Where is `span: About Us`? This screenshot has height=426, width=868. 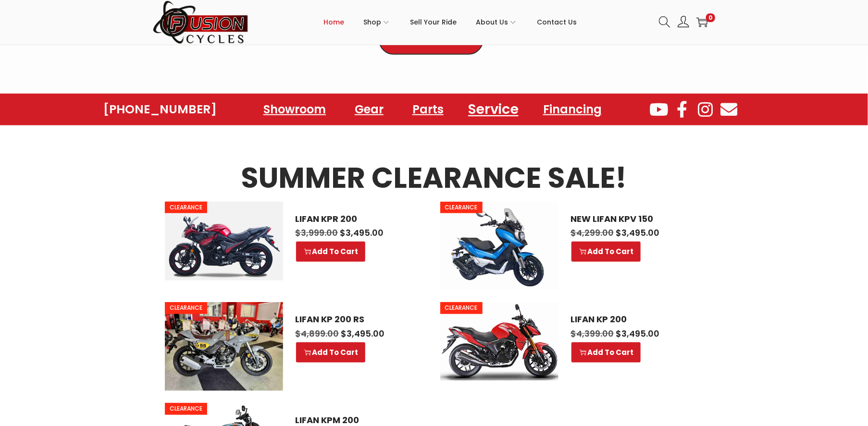 span: About Us is located at coordinates (492, 22).